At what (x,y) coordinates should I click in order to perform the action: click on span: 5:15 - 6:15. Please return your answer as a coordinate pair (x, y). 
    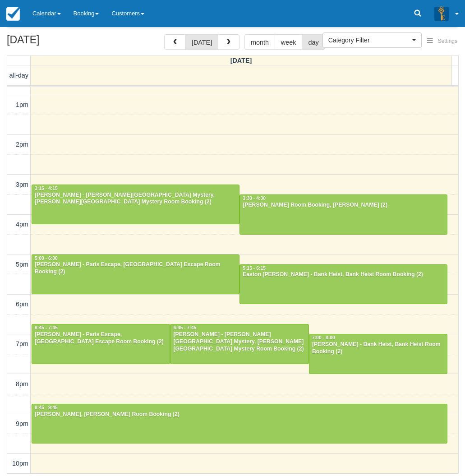
    Looking at the image, I should click on (254, 268).